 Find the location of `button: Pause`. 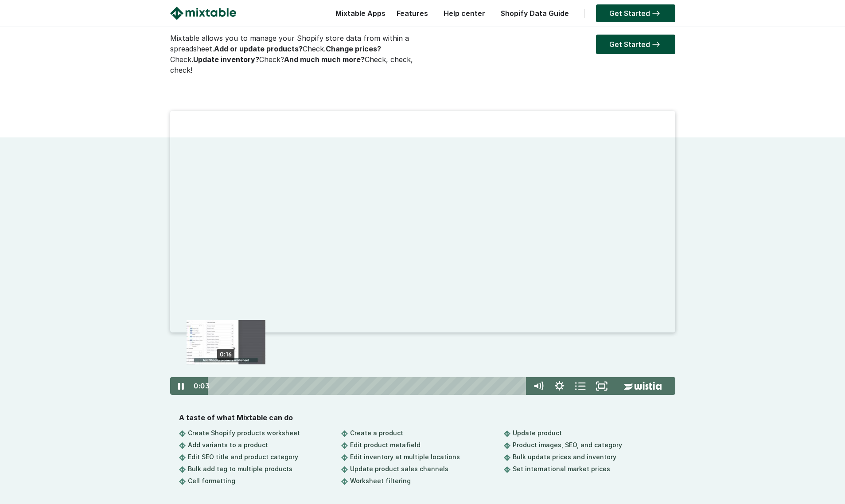

button: Pause is located at coordinates (181, 386).